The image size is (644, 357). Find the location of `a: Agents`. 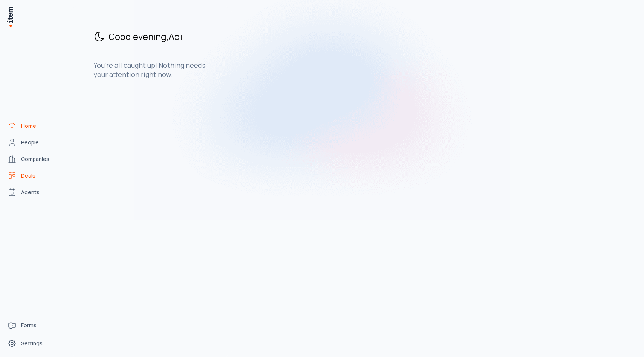

a: Agents is located at coordinates (33, 192).